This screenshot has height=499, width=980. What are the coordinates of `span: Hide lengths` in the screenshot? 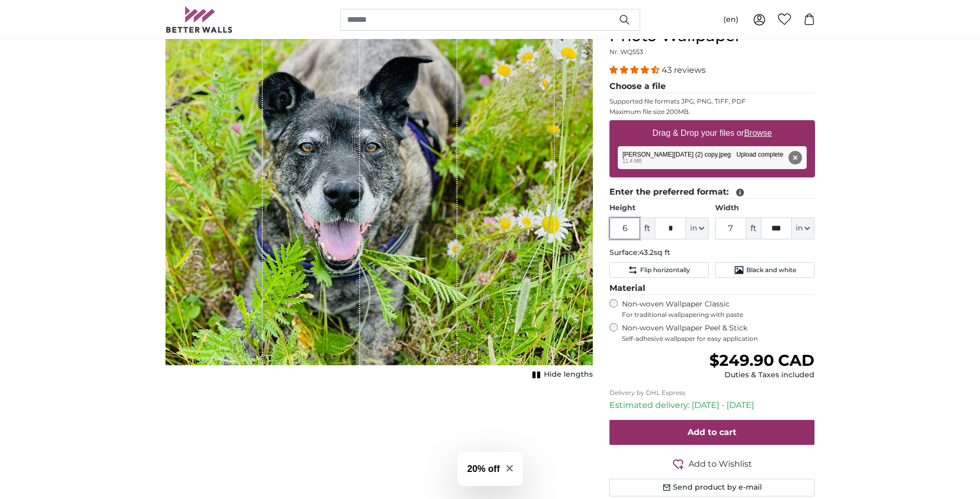 It's located at (569, 375).